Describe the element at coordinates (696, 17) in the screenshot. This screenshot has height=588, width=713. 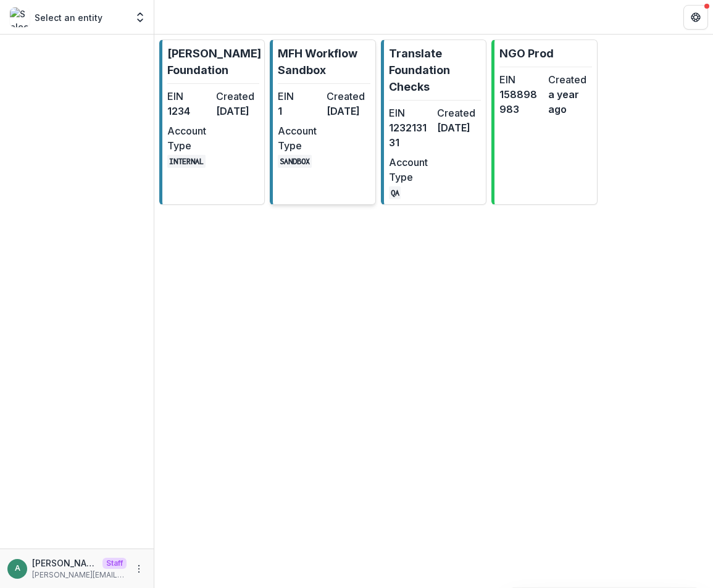
I see `button: Get Help` at that location.